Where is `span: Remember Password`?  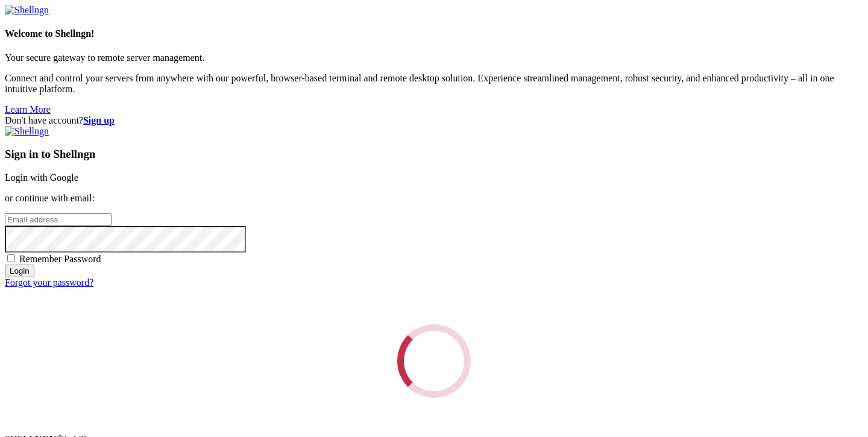 span: Remember Password is located at coordinates (60, 259).